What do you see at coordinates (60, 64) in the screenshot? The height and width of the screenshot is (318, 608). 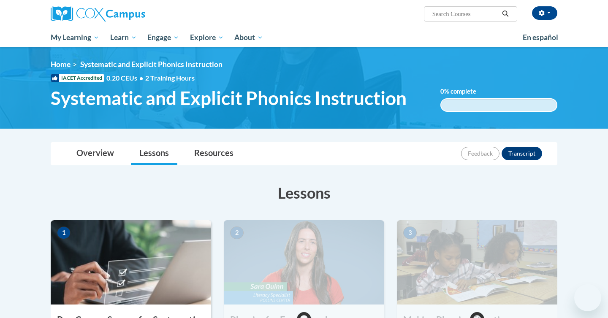 I see `a: Home` at bounding box center [60, 64].